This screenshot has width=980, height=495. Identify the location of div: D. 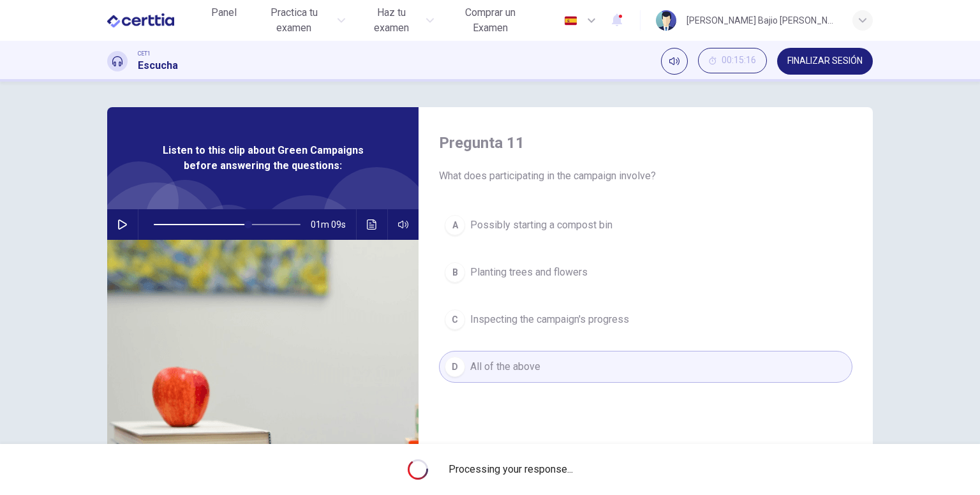
(455, 367).